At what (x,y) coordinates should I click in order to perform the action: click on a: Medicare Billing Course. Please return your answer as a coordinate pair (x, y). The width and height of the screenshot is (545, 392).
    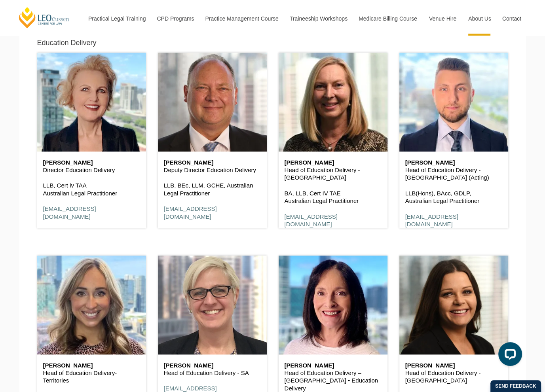
    Looking at the image, I should click on (388, 19).